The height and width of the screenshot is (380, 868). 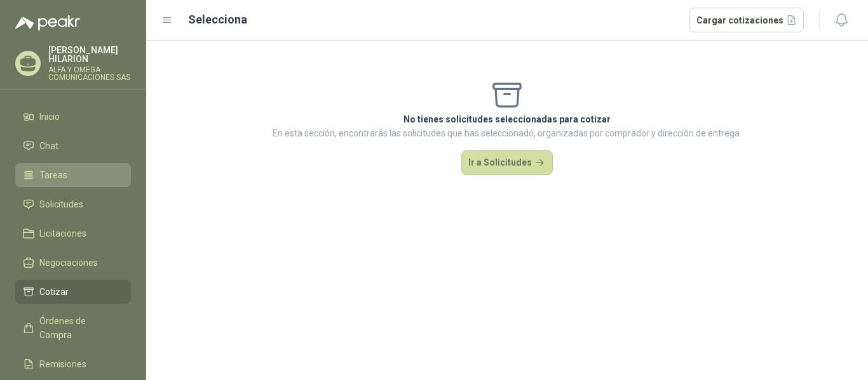 What do you see at coordinates (73, 175) in the screenshot?
I see `a: Tareas` at bounding box center [73, 175].